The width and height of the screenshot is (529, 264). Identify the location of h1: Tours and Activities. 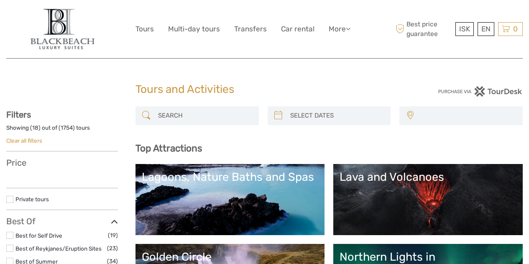
(265, 89).